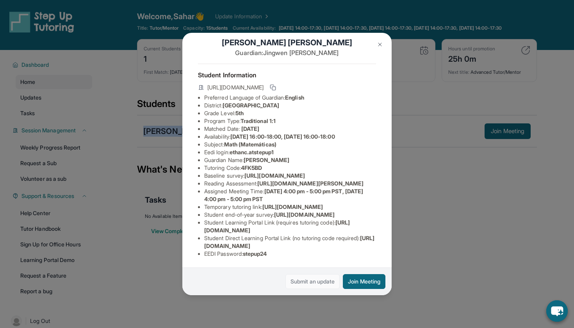 This screenshot has height=328, width=574. I want to click on li: EEDI Password :, so click(290, 254).